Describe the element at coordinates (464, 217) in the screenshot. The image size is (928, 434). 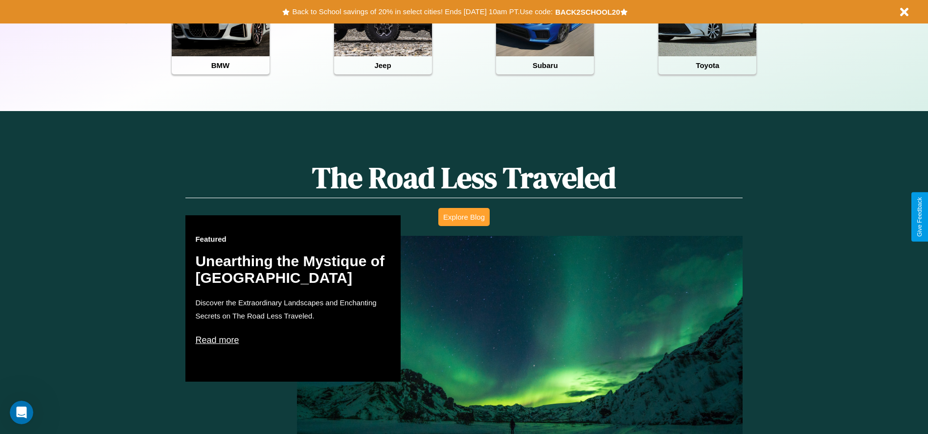
I see `button: Explore Blog` at that location.